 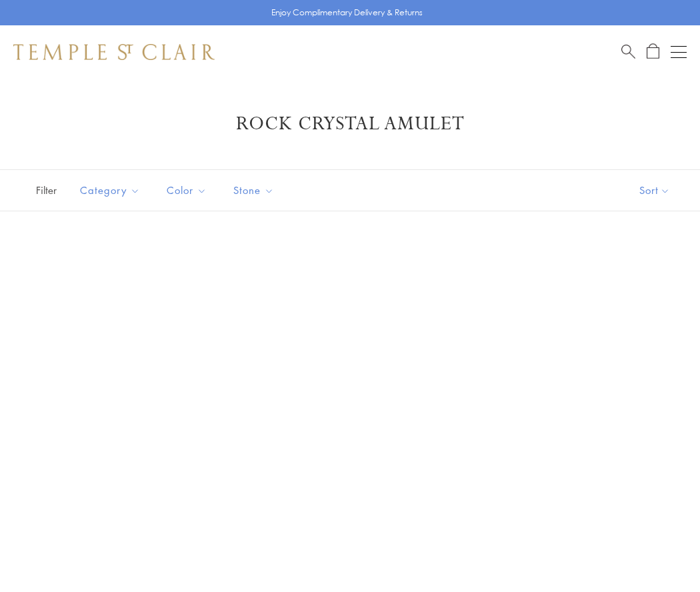 What do you see at coordinates (350, 124) in the screenshot?
I see `h1: Rock Crystal Amulet` at bounding box center [350, 124].